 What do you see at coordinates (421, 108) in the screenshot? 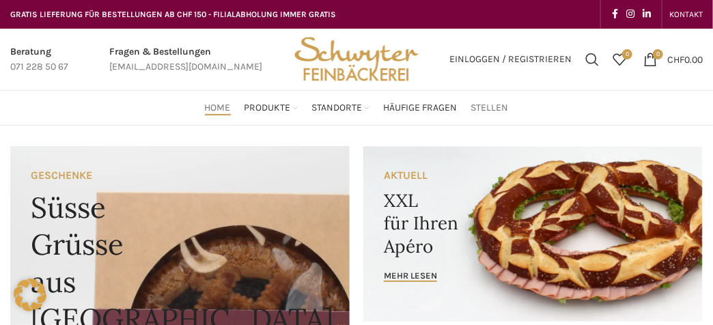
I see `a: Häufige Fragen` at bounding box center [421, 108].